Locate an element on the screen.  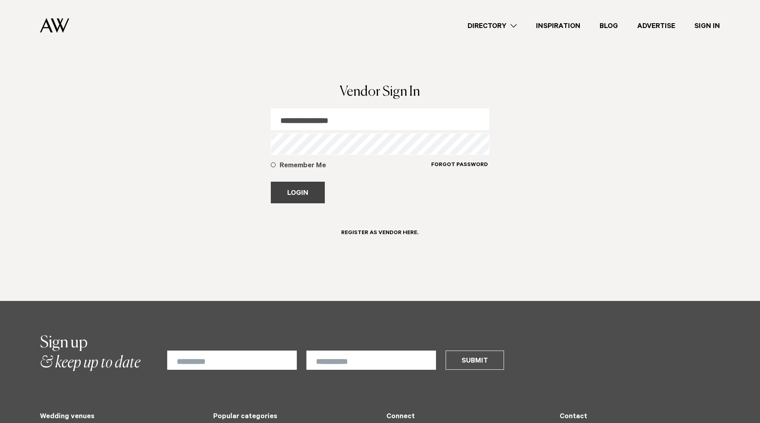
h5: Remember Me is located at coordinates (355, 166).